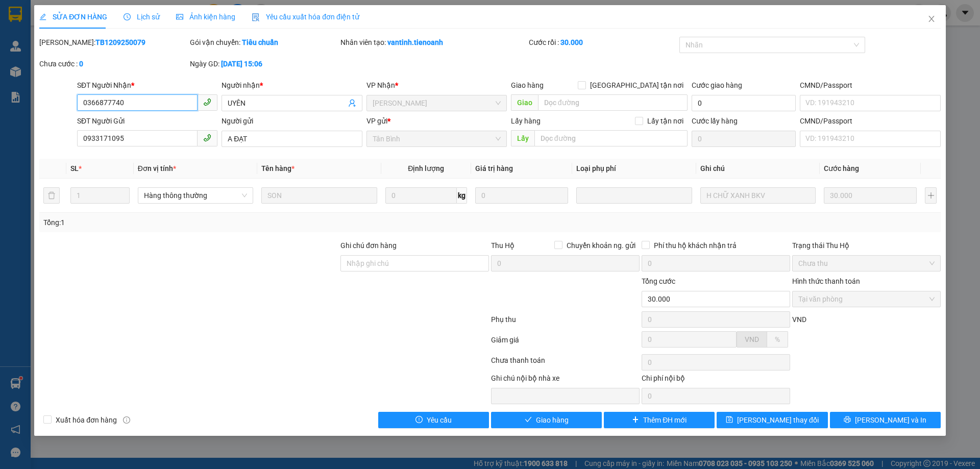 The width and height of the screenshot is (980, 469). Describe the element at coordinates (758, 195) in the screenshot. I see `input: Ghi Chú` at that location.